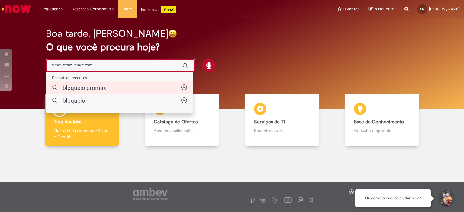  Describe the element at coordinates (127, 9) in the screenshot. I see `span: More` at that location.